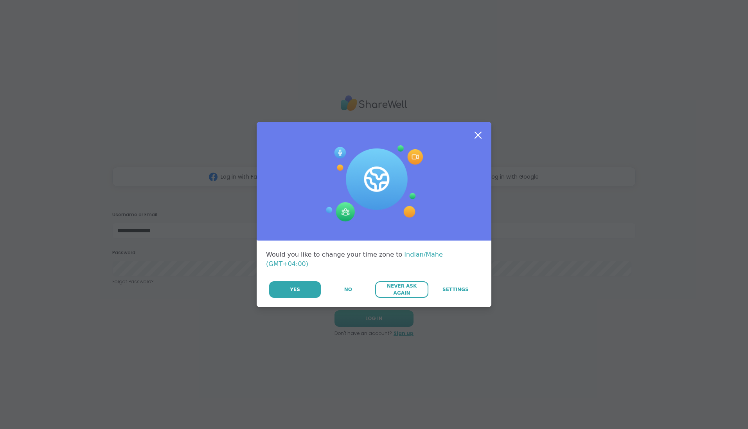 The image size is (748, 429). I want to click on span: Never Ask Again, so click(402, 289).